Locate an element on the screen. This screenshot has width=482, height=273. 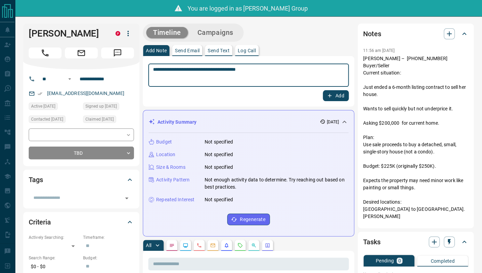
button: Campaigns is located at coordinates (215, 32).